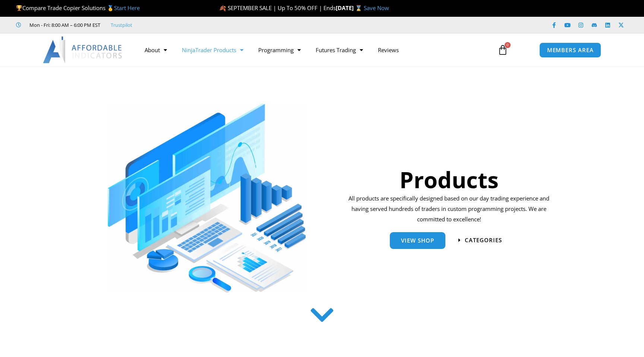 This screenshot has width=644, height=357. Describe the element at coordinates (82, 50) in the screenshot. I see `img: LogoAI | Affordable Indicators – NinjaTrader` at that location.